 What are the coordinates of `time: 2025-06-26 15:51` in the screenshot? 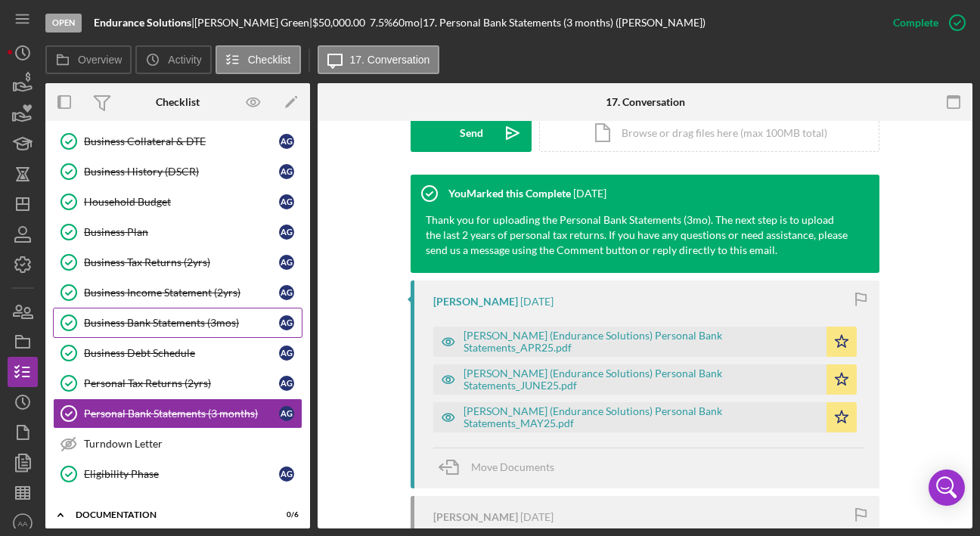 It's located at (537, 517).